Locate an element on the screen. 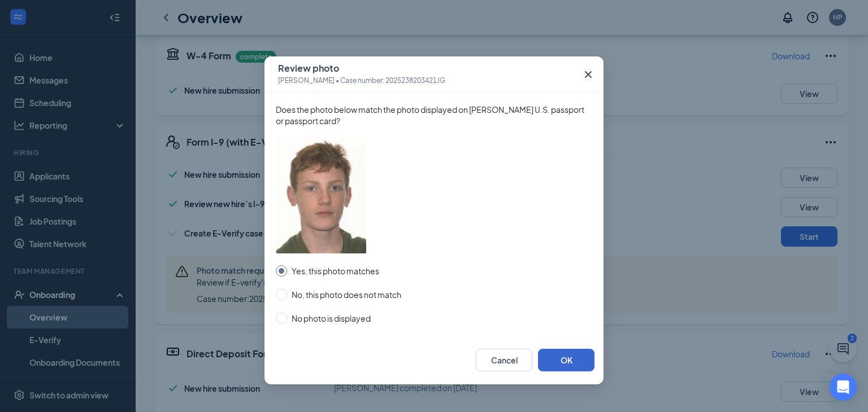  span: Review photo is located at coordinates (362, 68).